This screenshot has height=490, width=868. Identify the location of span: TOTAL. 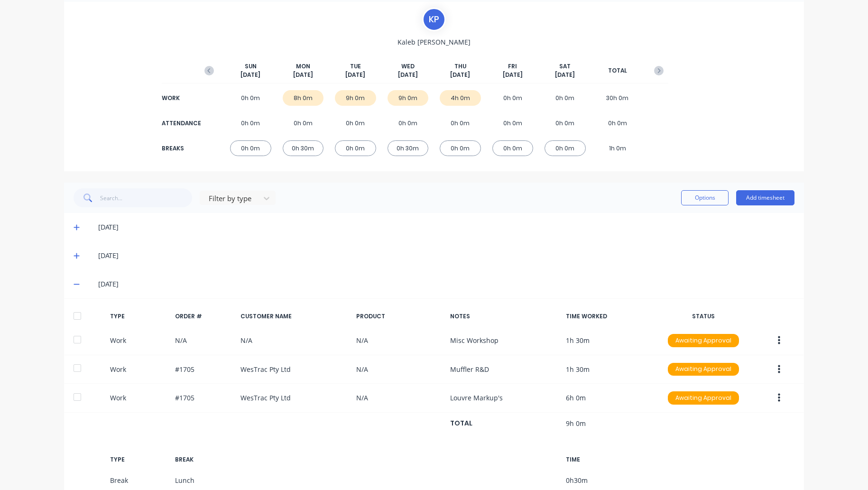
(617, 71).